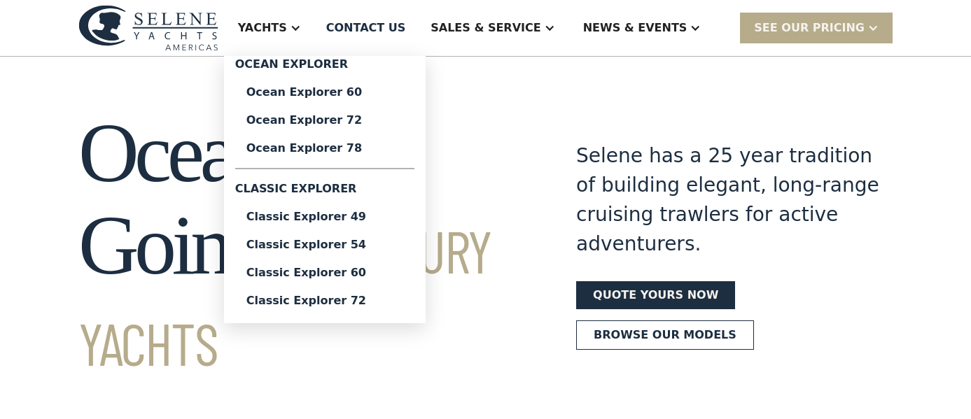 The height and width of the screenshot is (419, 971). What do you see at coordinates (635, 28) in the screenshot?
I see `div: News & EVENTS` at bounding box center [635, 28].